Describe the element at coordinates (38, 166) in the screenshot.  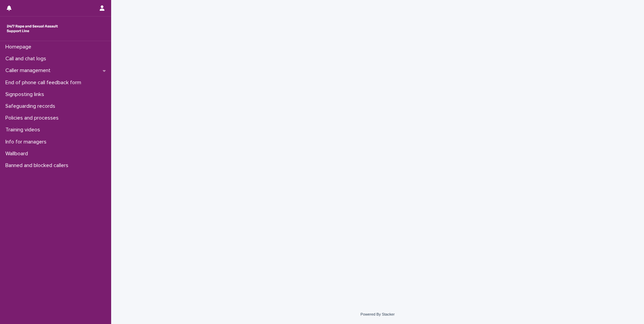
I see `p: Banned and blocked callers` at that location.